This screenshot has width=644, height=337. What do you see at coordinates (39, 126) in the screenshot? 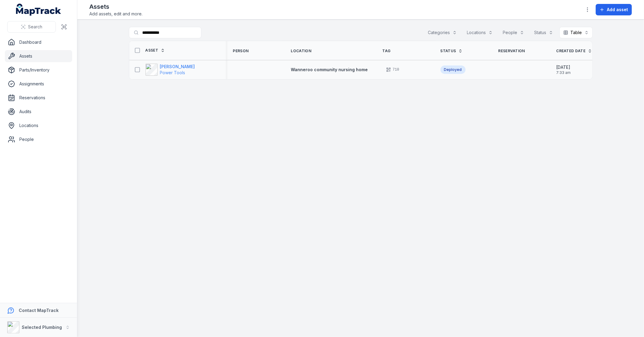
I see `a: Locations` at bounding box center [39, 126].